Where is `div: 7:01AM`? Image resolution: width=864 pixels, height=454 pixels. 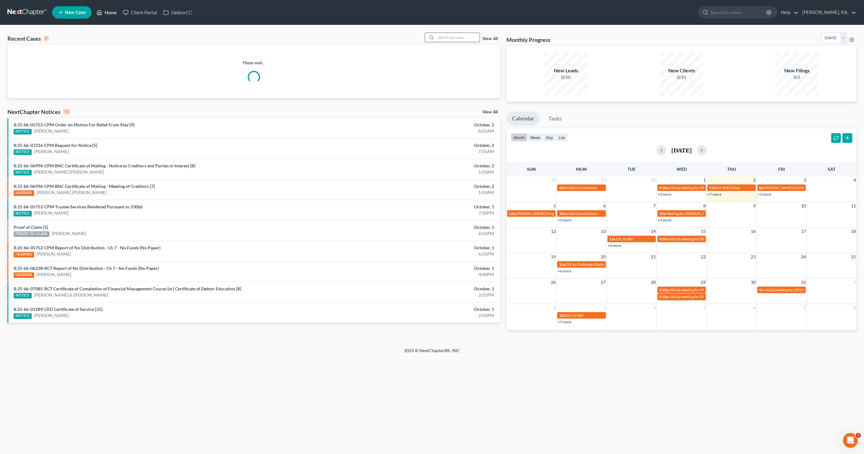 div: 7:01AM is located at coordinates (416, 151).